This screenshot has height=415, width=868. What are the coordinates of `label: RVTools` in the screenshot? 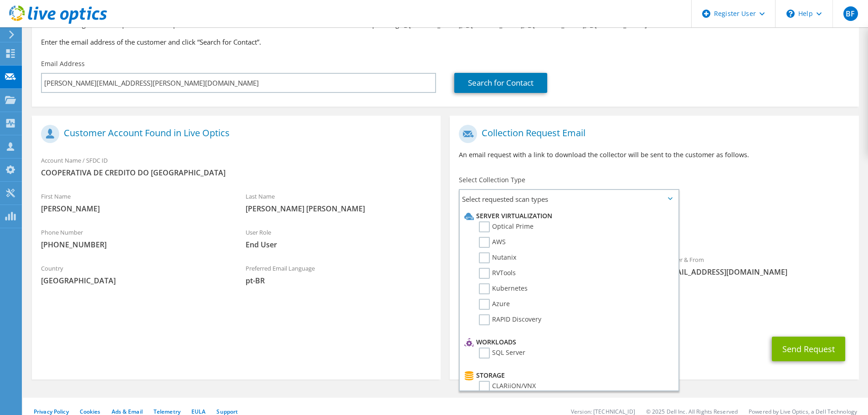 It's located at (497, 274).